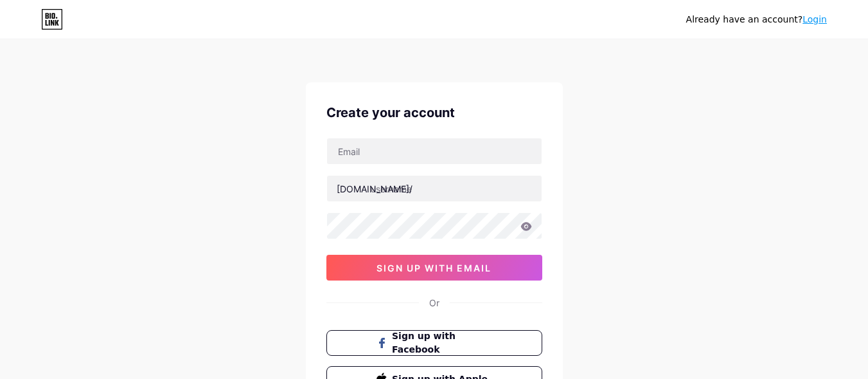  What do you see at coordinates (442, 342) in the screenshot?
I see `span: Sign up with Facebook` at bounding box center [442, 342].